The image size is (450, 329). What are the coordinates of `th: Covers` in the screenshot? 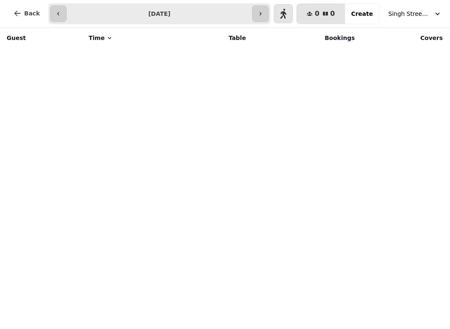 It's located at (403, 38).